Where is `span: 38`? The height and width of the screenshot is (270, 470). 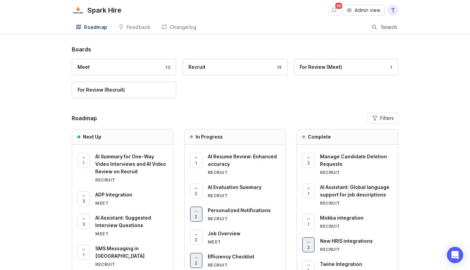
span: 38 is located at coordinates (339, 6).